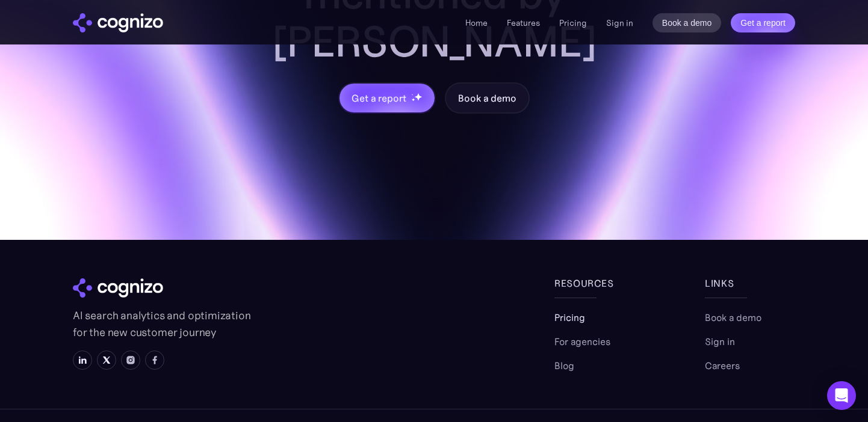 The width and height of the screenshot is (868, 422). I want to click on div: Get a report, so click(378, 98).